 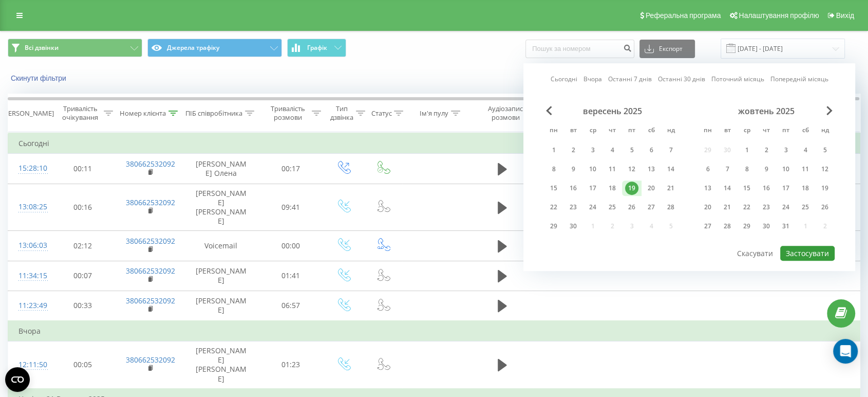 What do you see at coordinates (554, 207) in the screenshot?
I see `div: 22` at bounding box center [554, 207].